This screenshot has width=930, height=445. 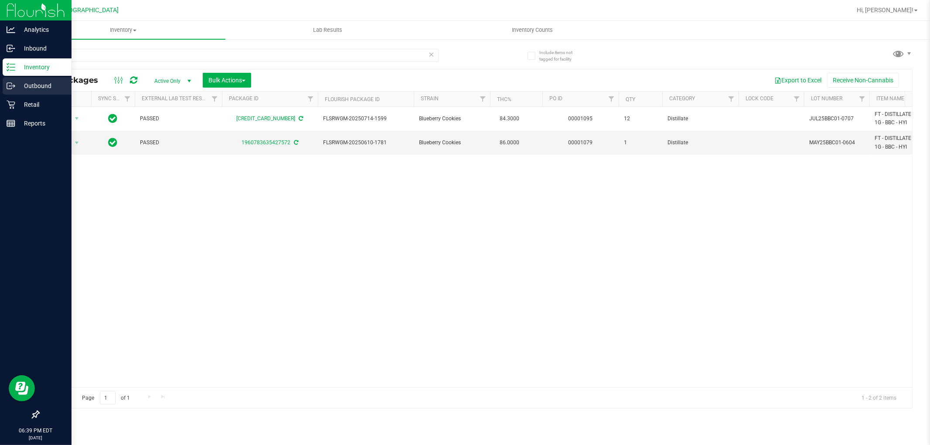 I want to click on span: 1, so click(x=640, y=143).